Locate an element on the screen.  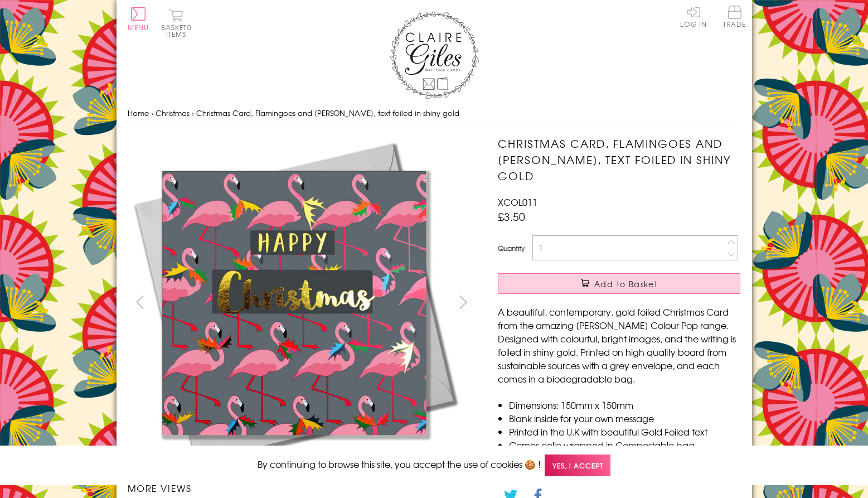
a: Christmas is located at coordinates (172, 113).